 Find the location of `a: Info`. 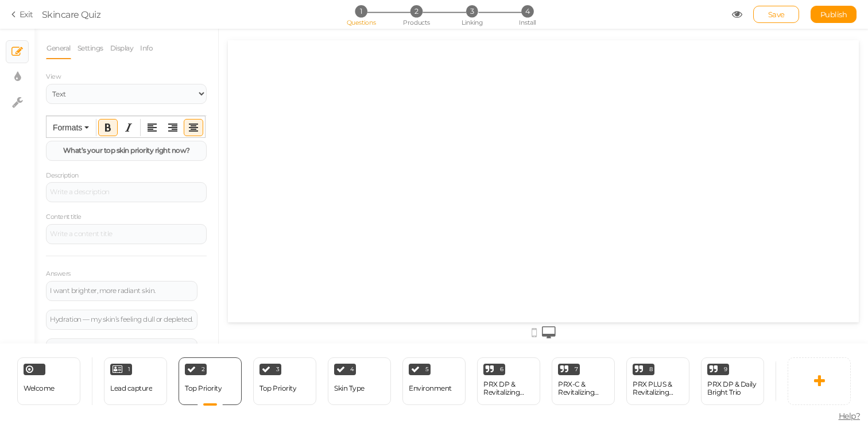

a: Info is located at coordinates (147, 48).